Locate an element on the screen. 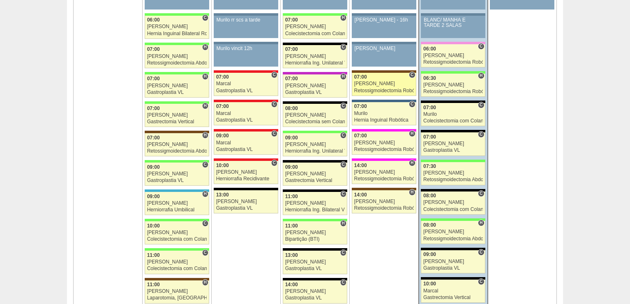 This screenshot has height=304, width=630. div: Herniorrafia Recidivante is located at coordinates (246, 179).